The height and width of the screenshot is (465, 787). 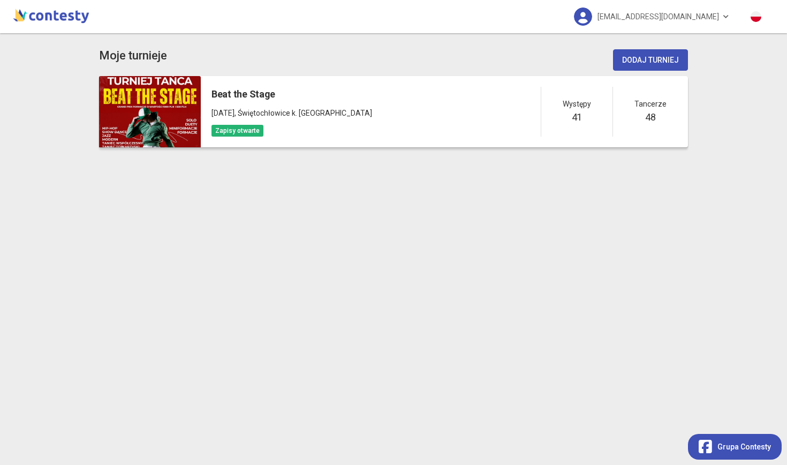 What do you see at coordinates (744, 446) in the screenshot?
I see `span: Grupa Contesty` at bounding box center [744, 446].